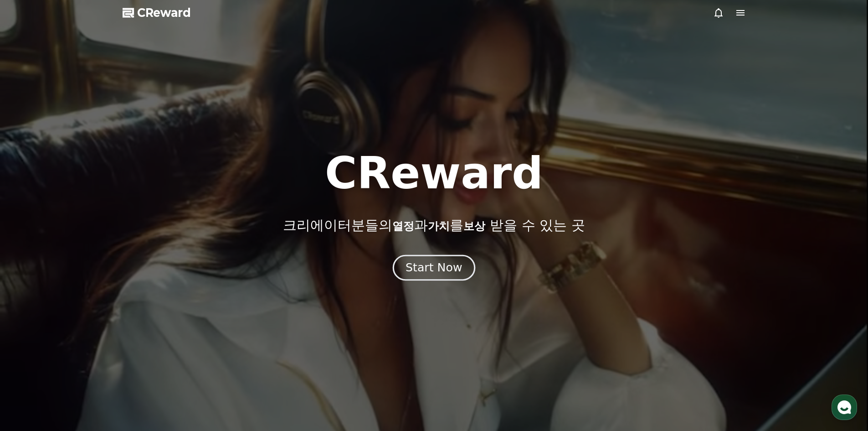 The width and height of the screenshot is (868, 431). I want to click on span: 설정, so click(147, 306).